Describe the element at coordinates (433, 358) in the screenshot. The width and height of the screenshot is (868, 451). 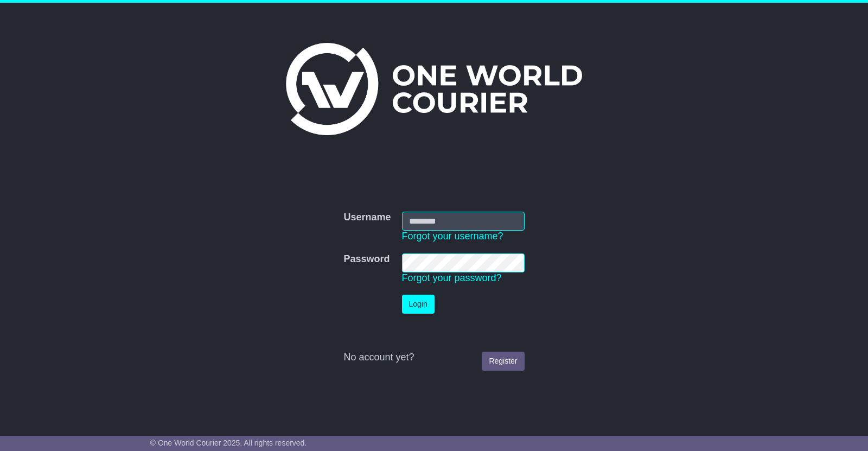
I see `div: No account yet?` at that location.